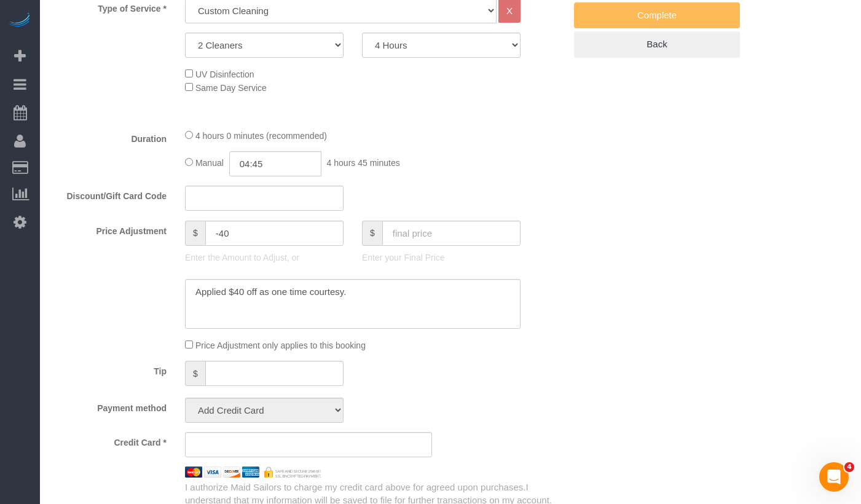 This screenshot has width=861, height=504. Describe the element at coordinates (280, 345) in the screenshot. I see `span: Price Adjustment only applies to this booking` at that location.